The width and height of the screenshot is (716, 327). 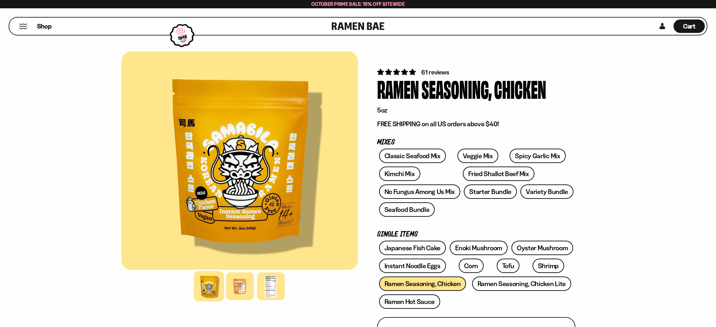 I want to click on a: Corn, so click(x=471, y=266).